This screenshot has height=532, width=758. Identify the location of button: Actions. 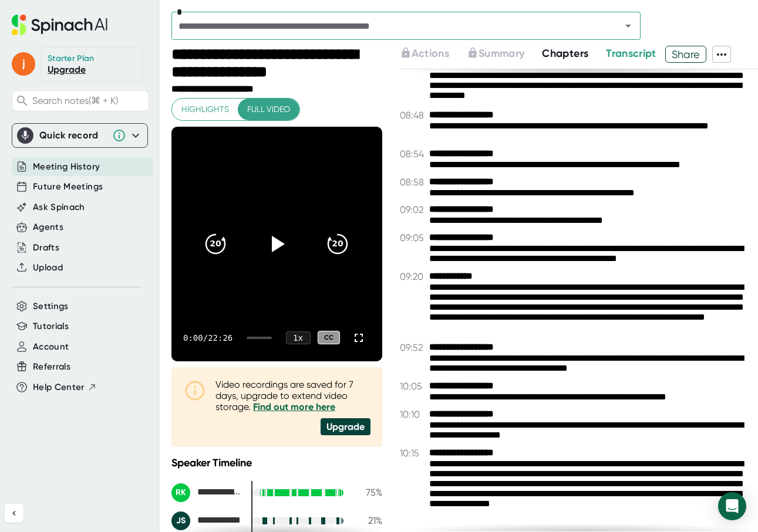
(425, 53).